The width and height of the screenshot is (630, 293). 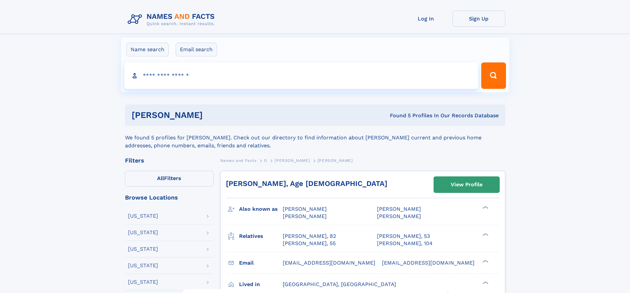 What do you see at coordinates (196, 50) in the screenshot?
I see `label: Email search` at bounding box center [196, 50].